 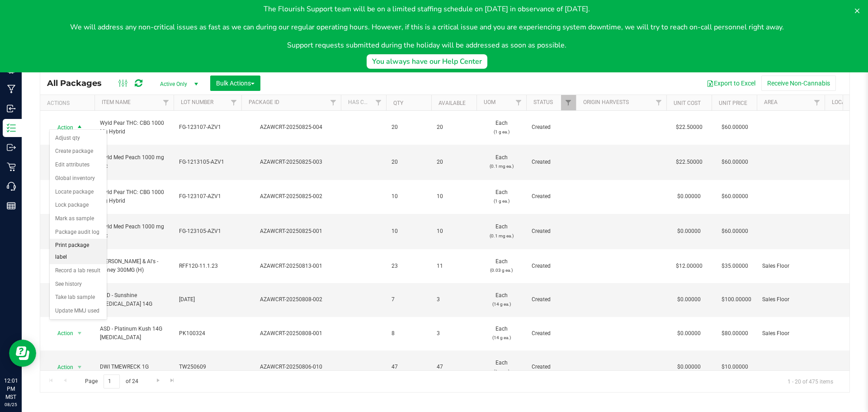 What do you see at coordinates (734, 266) in the screenshot?
I see `span: $35.00000` at bounding box center [734, 266].